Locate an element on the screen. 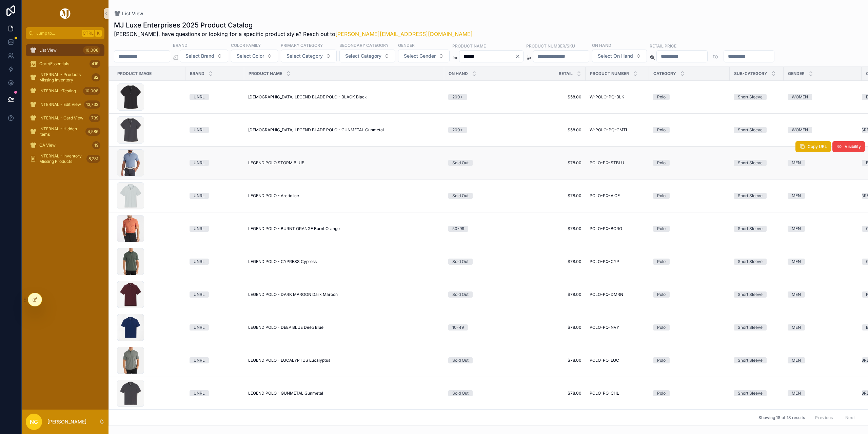 This screenshot has width=868, height=434. span: LEGEND POLO - Arctic Ice is located at coordinates (273, 196).